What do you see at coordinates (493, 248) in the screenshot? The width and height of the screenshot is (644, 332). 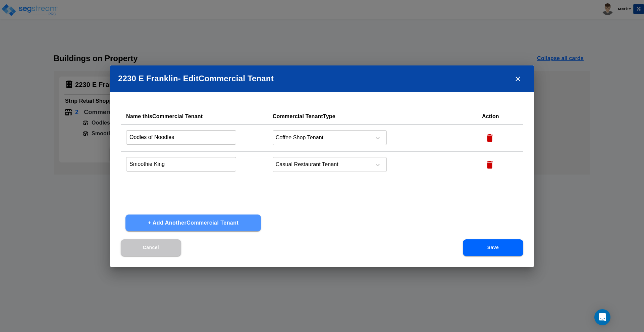 I see `button: Save` at bounding box center [493, 248].